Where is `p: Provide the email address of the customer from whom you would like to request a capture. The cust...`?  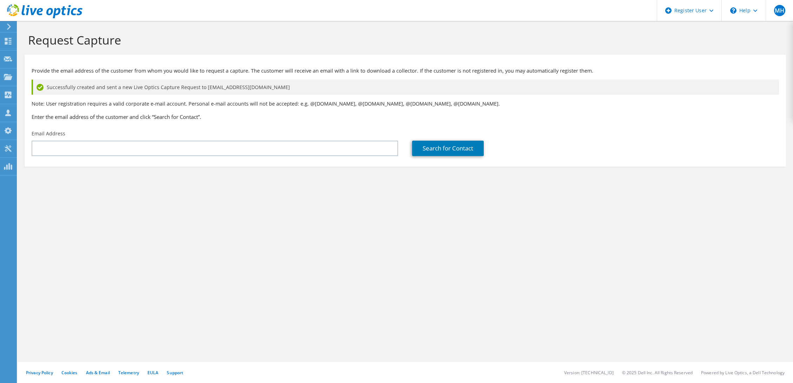
p: Provide the email address of the customer from whom you would like to request a capture. The cust... is located at coordinates (405, 71).